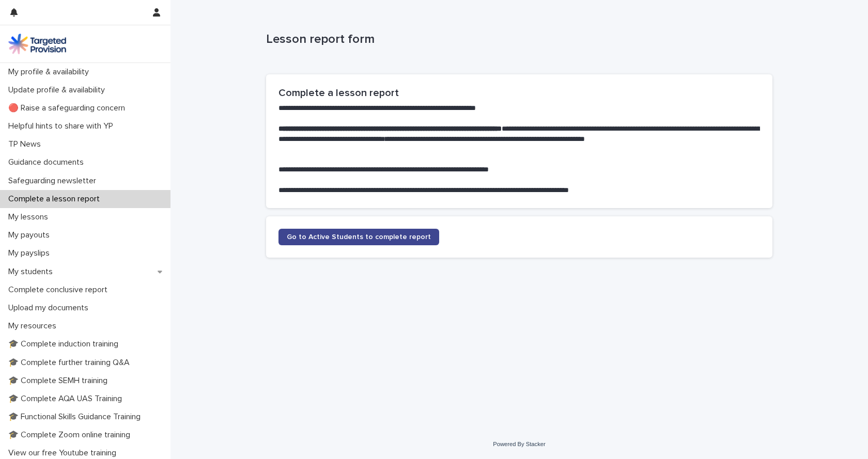 The width and height of the screenshot is (868, 459). I want to click on img: M5nRWzHhSzIhMunXDL62, so click(37, 44).